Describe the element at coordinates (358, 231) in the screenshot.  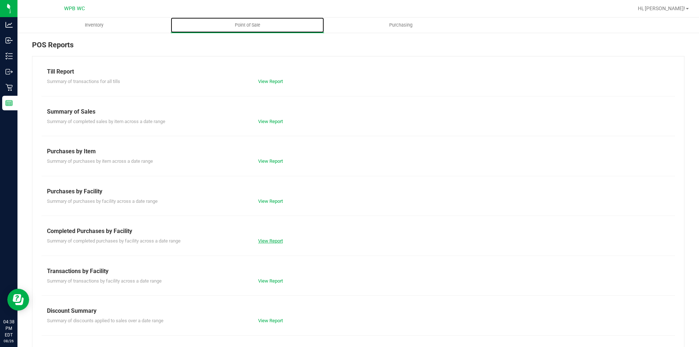
I see `div: Completed Purchases by Facility` at that location.